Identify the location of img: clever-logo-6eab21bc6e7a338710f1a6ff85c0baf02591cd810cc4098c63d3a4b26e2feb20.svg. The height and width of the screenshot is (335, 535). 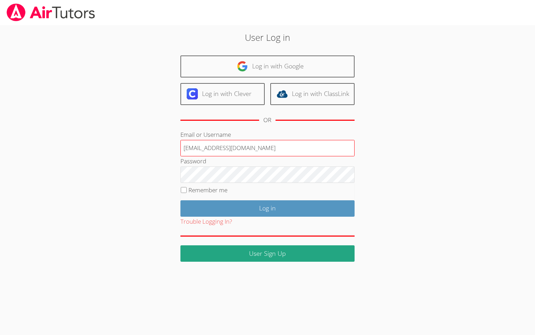
(192, 94).